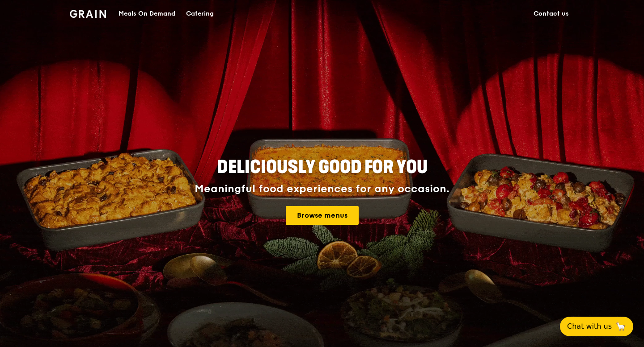 This screenshot has height=347, width=644. Describe the element at coordinates (200, 14) in the screenshot. I see `div: Catering` at that location.